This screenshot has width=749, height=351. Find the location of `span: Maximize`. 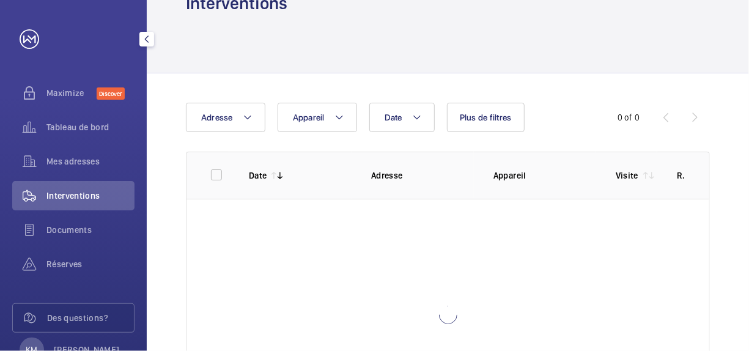

span: Maximize is located at coordinates (72, 93).